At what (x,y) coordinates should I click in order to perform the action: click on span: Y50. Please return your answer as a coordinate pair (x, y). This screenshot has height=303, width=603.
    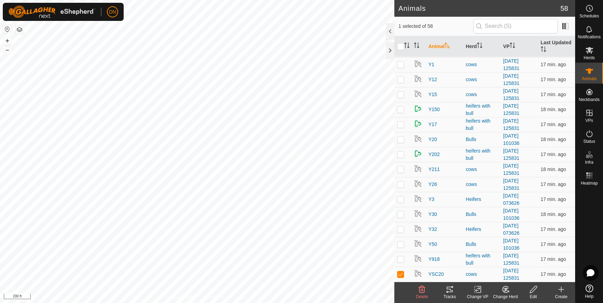
    Looking at the image, I should click on (433, 244).